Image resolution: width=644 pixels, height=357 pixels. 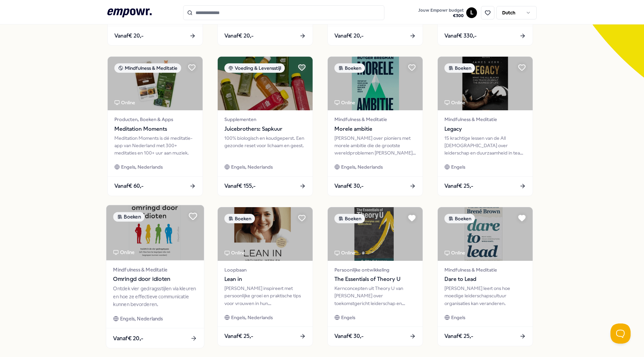 What do you see at coordinates (485, 279) in the screenshot?
I see `span: Dare to Lead` at bounding box center [485, 279].